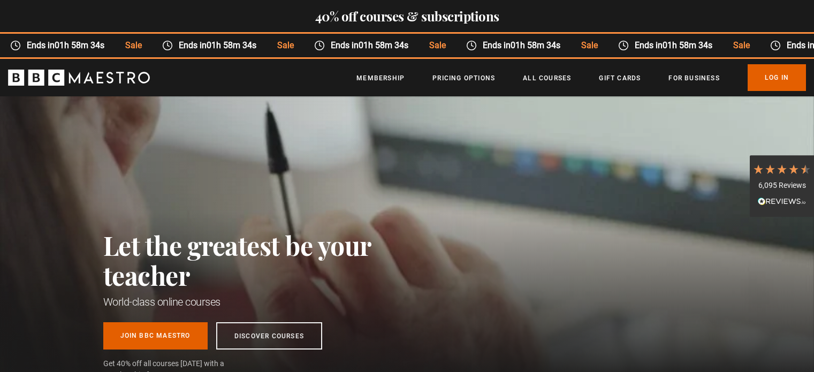 This screenshot has height=372, width=814. I want to click on a: Pricing Options, so click(463, 78).